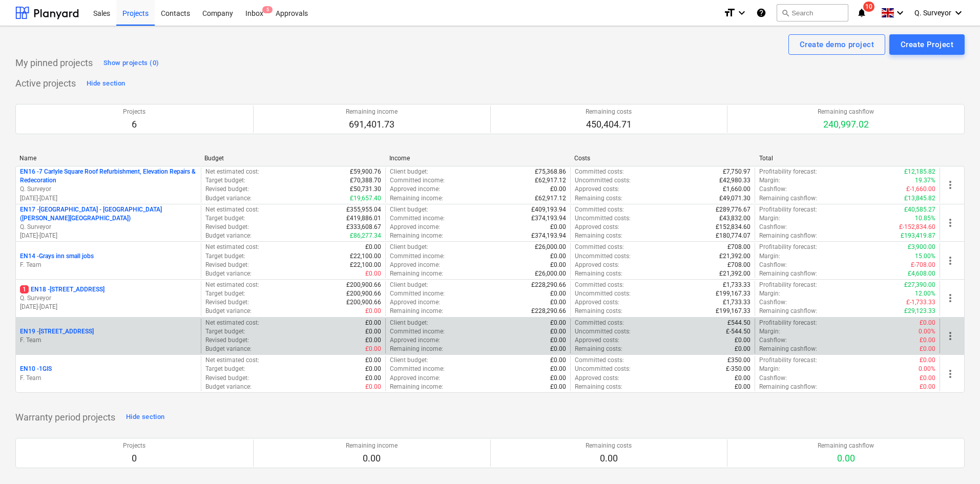 The image size is (980, 484). Describe the element at coordinates (549, 285) in the screenshot. I see `p: £228,290.66` at that location.